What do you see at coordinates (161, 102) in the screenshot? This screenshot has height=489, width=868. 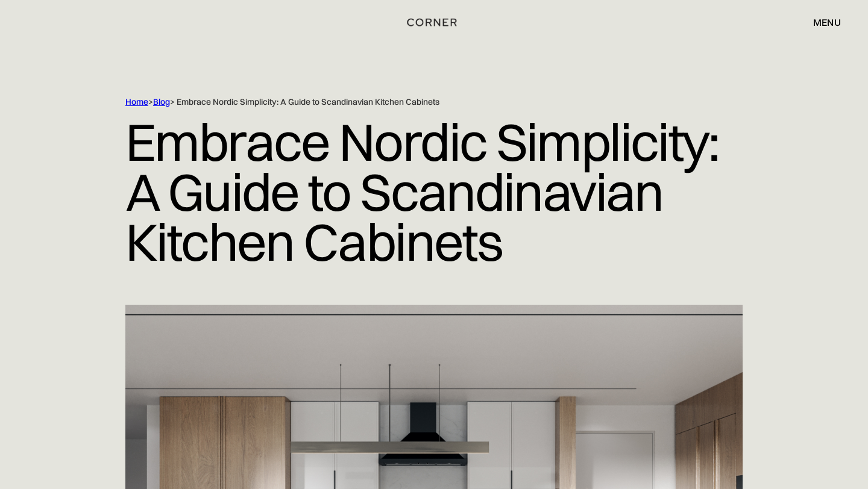 I see `a: Blog` at bounding box center [161, 102].